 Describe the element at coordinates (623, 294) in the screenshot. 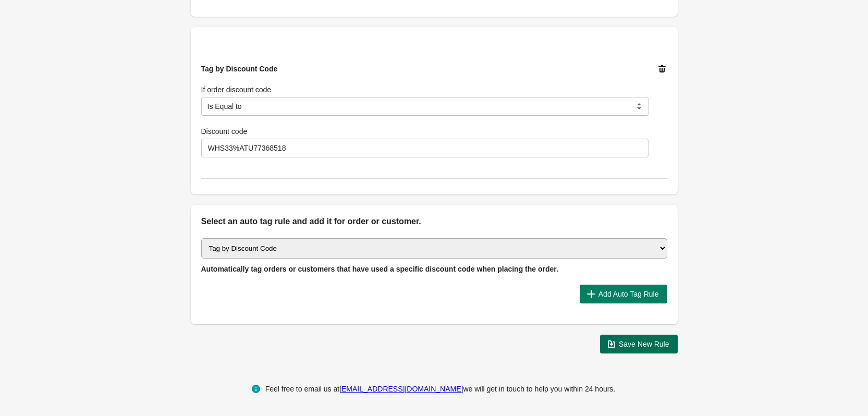

I see `button: Add Auto Tag Rule` at that location.